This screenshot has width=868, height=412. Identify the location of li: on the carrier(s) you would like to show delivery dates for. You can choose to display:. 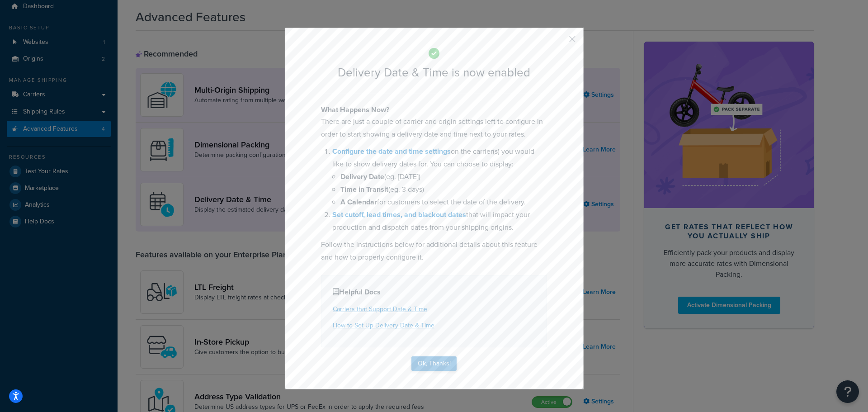
(439, 176).